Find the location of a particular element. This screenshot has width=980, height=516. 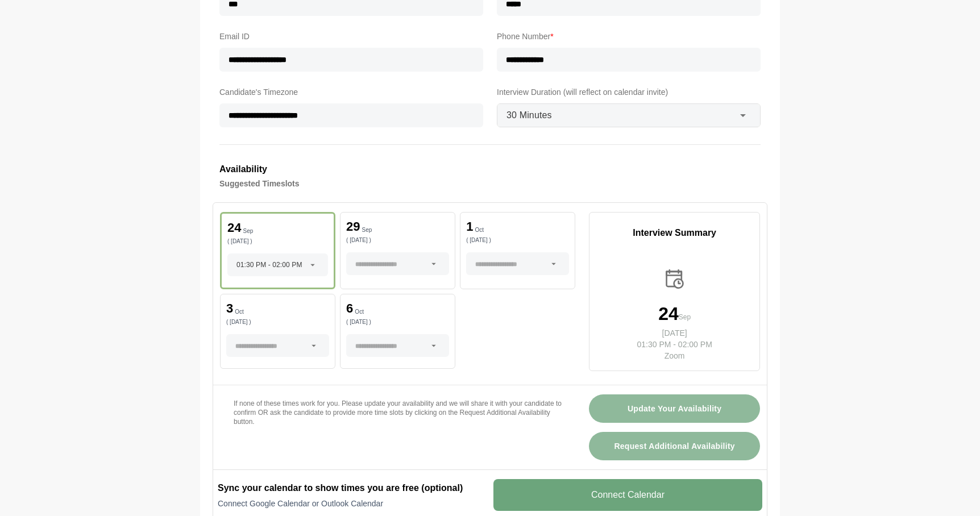

button: Request Additional Availability is located at coordinates (674, 446).